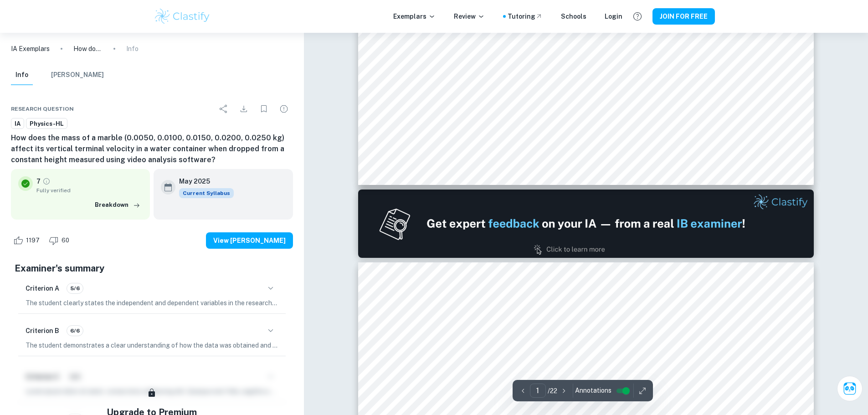  What do you see at coordinates (132, 48) in the screenshot?
I see `p: Info` at bounding box center [132, 48].